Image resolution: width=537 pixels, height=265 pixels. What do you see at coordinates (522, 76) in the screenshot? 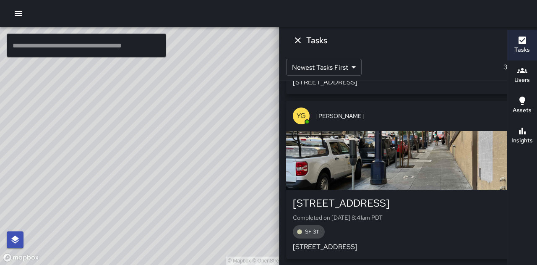
I see `button: Users` at bounding box center [522, 76].